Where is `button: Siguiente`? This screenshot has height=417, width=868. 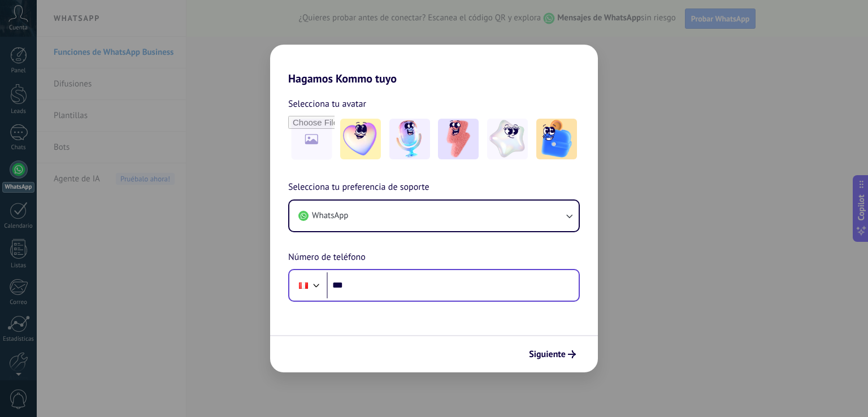
button: Siguiente is located at coordinates (552, 354).